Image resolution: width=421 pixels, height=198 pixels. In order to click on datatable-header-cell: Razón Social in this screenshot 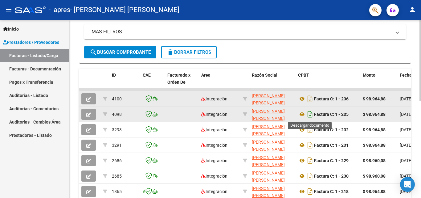, I will do `click(272, 82)`.